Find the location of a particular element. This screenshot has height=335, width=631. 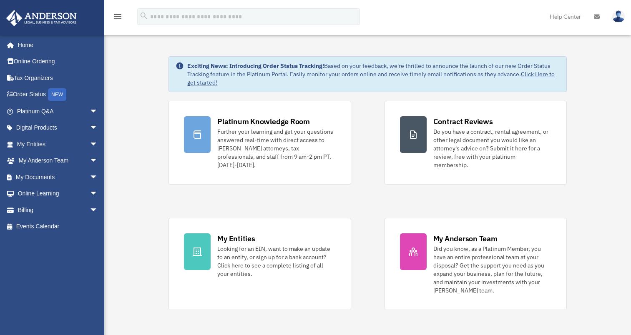

a: Order StatusNEW is located at coordinates (58, 95).